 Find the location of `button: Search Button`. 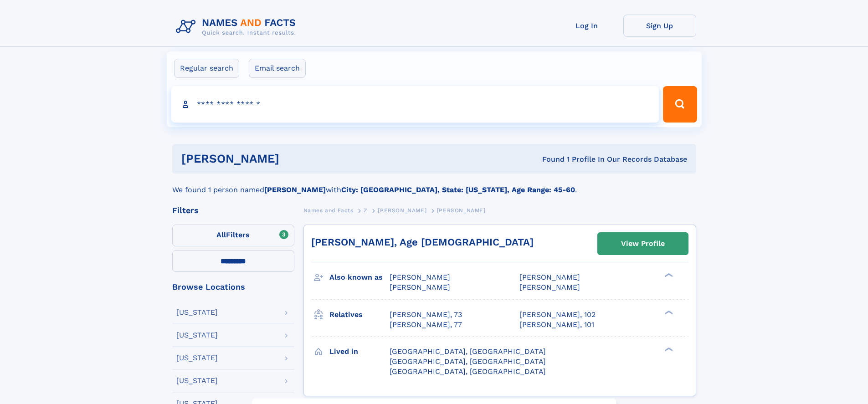

button: Search Button is located at coordinates (679, 104).